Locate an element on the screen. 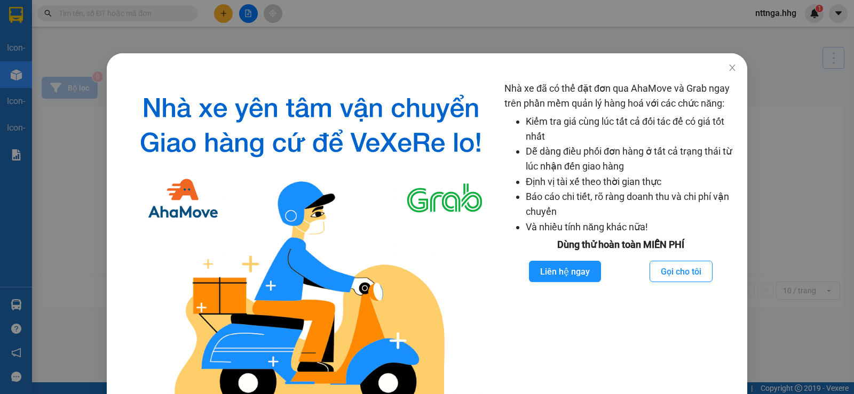 This screenshot has width=854, height=394. button: Liên hệ ngay is located at coordinates (565, 272).